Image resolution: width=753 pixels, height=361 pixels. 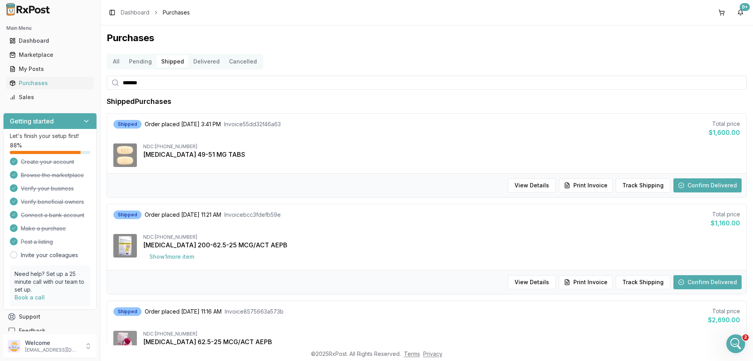 What do you see at coordinates (32, 331) in the screenshot?
I see `span: Feedback` at bounding box center [32, 331].